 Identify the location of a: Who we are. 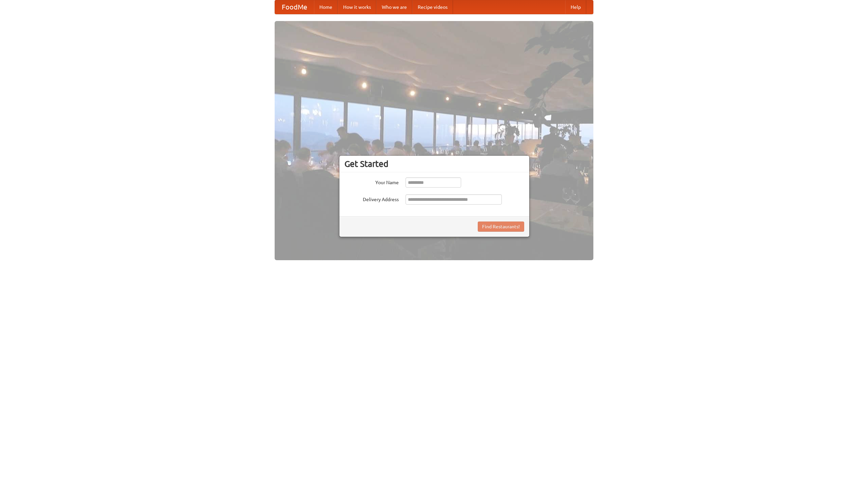
(394, 7).